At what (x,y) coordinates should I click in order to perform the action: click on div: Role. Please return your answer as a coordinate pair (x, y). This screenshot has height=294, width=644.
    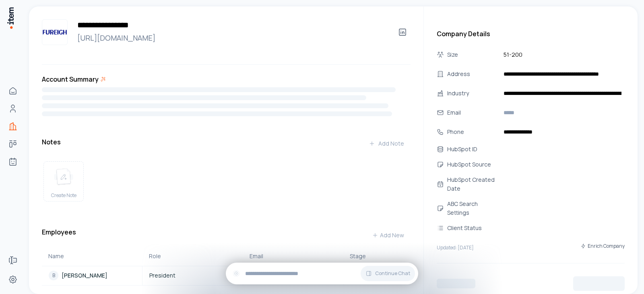
    Looking at the image, I should click on (193, 256).